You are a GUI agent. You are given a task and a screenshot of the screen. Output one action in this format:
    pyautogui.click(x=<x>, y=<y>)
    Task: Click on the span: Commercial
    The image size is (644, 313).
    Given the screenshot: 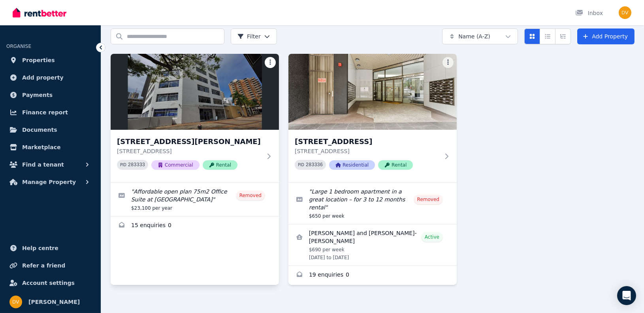 What is the action you would take?
    pyautogui.click(x=175, y=165)
    